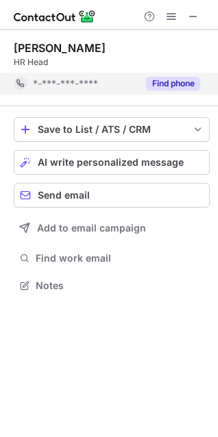  Describe the element at coordinates (55, 16) in the screenshot. I see `img: ContactOut v5.3.10` at that location.